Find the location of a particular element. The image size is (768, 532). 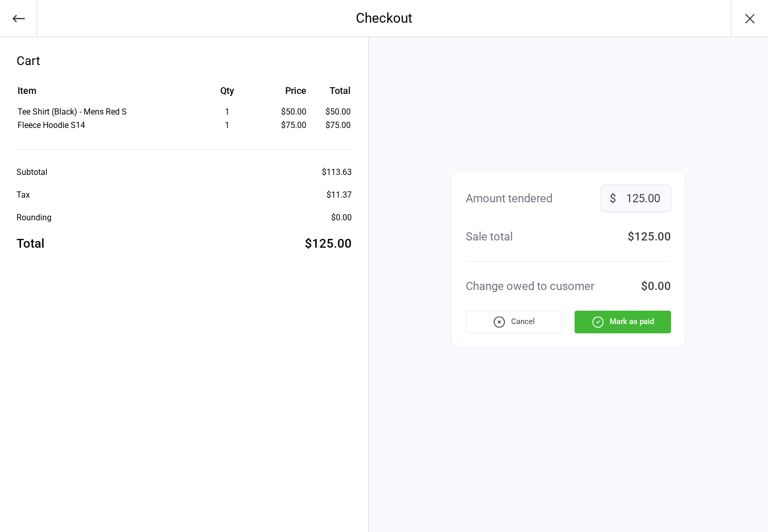

th: Total is located at coordinates (330, 94).